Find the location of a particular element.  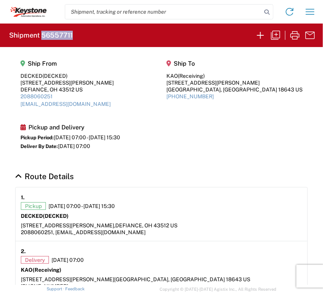

div: KAO is located at coordinates (234, 76).